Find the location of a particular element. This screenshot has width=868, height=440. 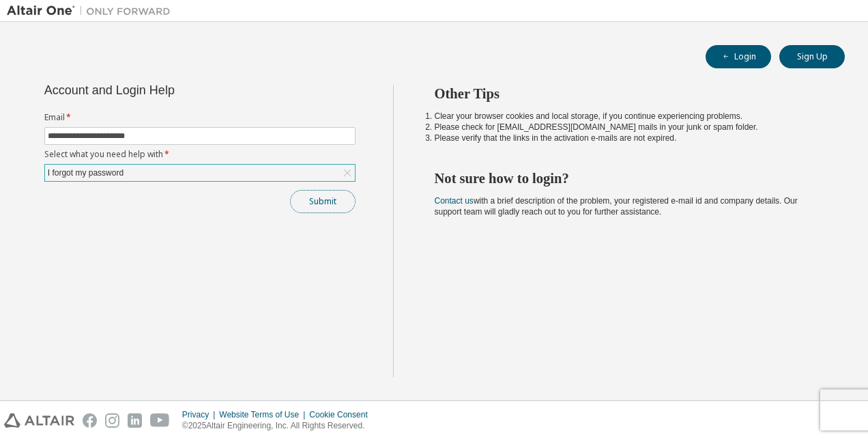

div: Account and Login Help is located at coordinates (168, 90).